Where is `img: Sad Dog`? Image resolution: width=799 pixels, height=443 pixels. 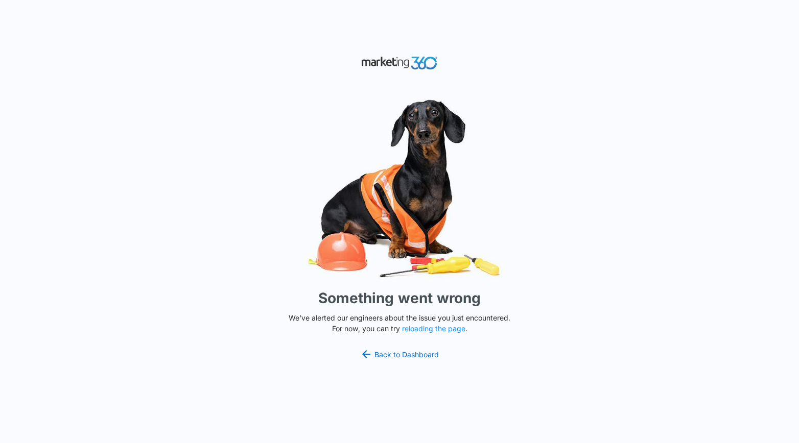 img: Sad Dog is located at coordinates (399, 188).